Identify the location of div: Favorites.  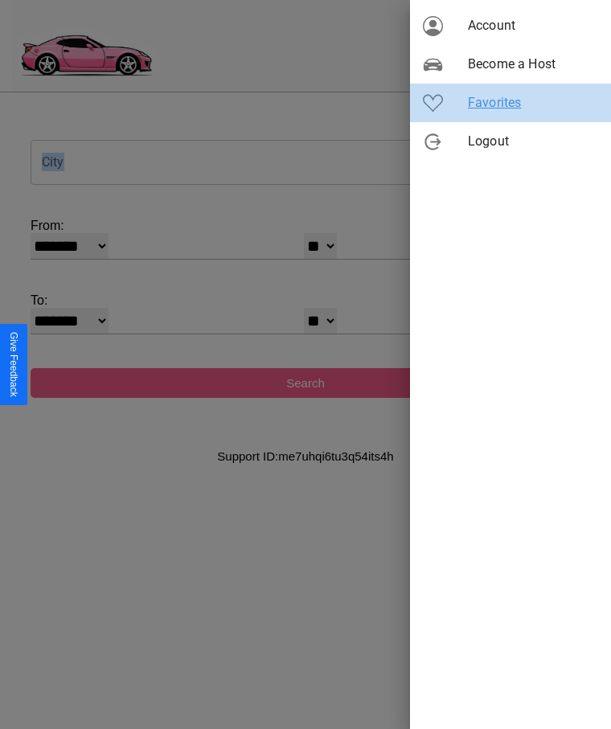
(511, 103).